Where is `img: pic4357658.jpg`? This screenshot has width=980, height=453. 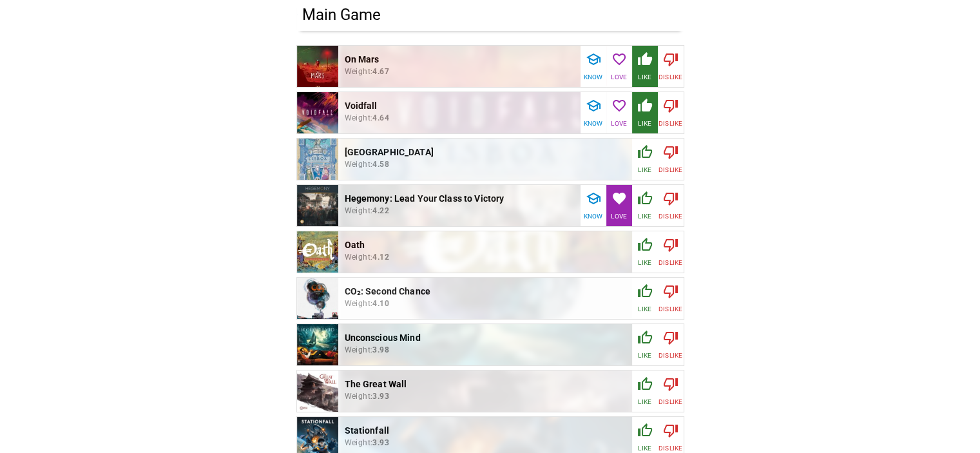 img: pic4357658.jpg is located at coordinates (318, 66).